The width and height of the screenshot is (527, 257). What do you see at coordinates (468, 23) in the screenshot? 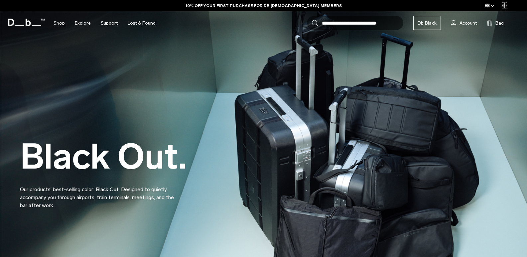
I see `span: Account` at bounding box center [468, 23].